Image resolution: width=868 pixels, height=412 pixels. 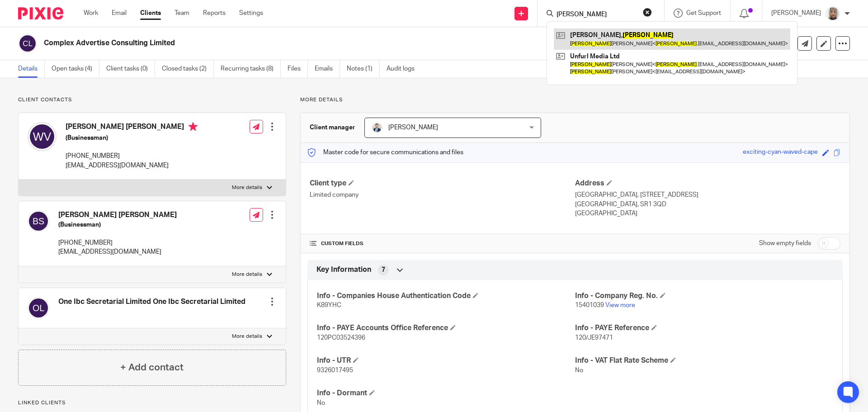 What do you see at coordinates (442, 244) in the screenshot?
I see `h4: CUSTOM FIELDS` at bounding box center [442, 244].